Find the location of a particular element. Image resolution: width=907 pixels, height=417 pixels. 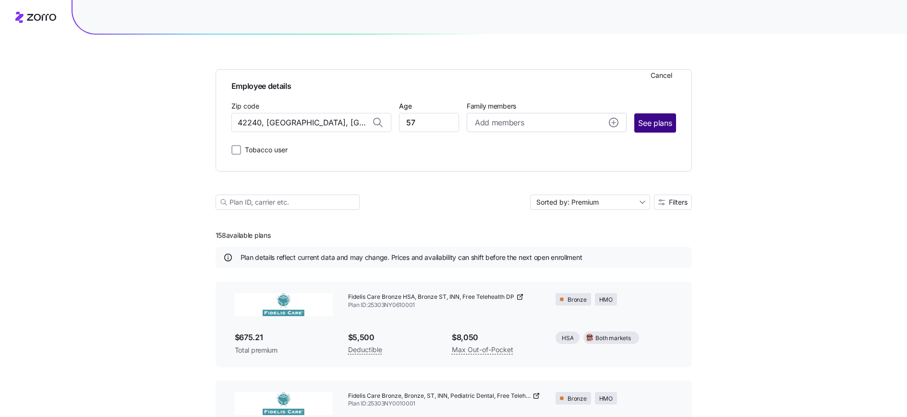

span: Cancel is located at coordinates (661, 75).